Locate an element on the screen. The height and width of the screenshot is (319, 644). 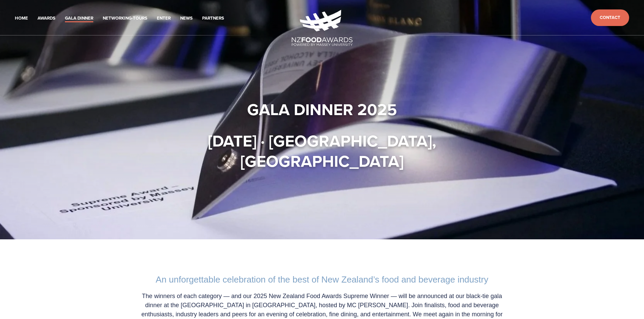
a: Partners is located at coordinates (213, 18).